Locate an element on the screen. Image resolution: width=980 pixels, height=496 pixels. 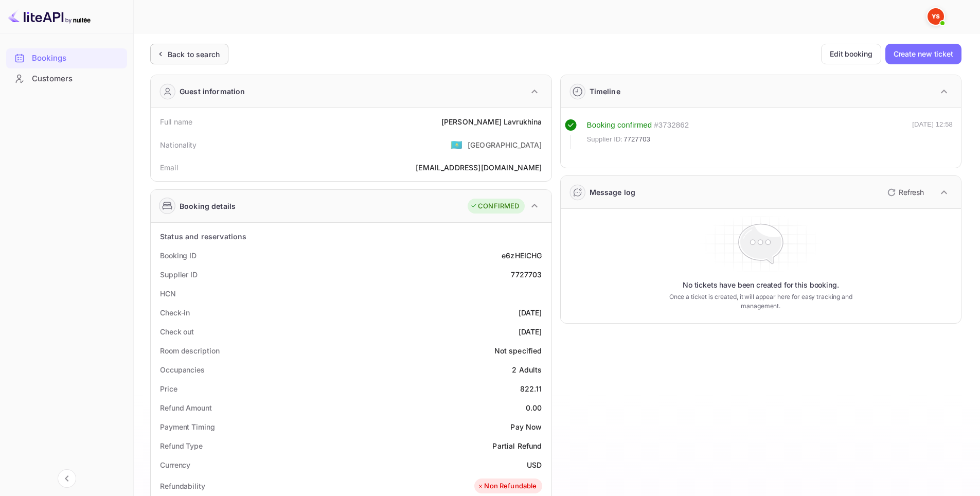
div: Full name is located at coordinates (176, 122).